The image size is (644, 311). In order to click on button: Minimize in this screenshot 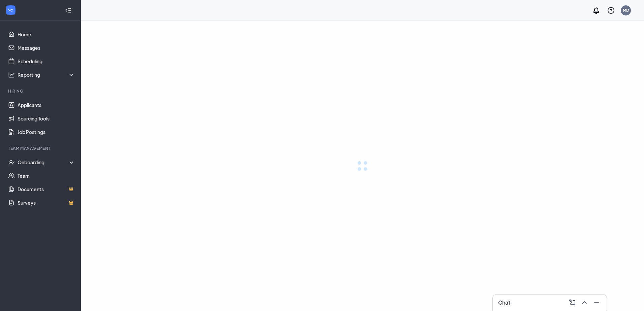, I will do `click(596, 303)`.